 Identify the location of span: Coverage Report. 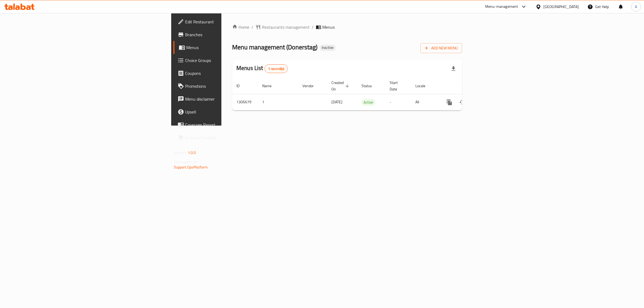
(230, 125).